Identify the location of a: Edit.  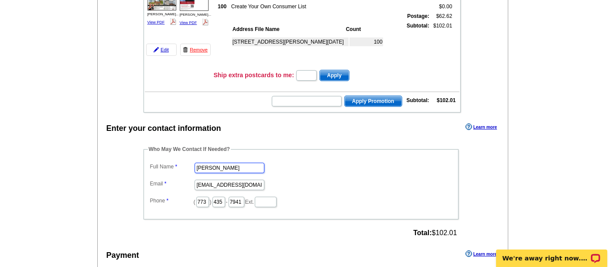
(161, 50).